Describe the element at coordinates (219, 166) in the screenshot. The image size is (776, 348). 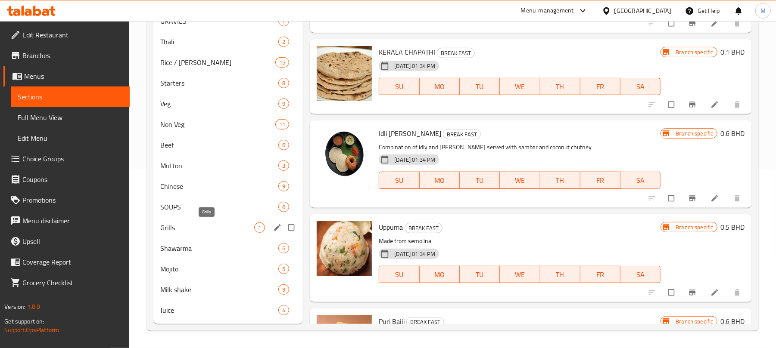
I see `div: Mutton` at that location.